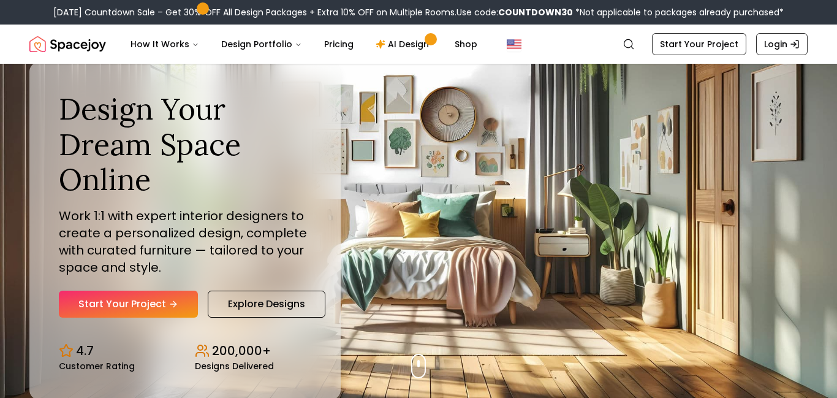 This screenshot has width=837, height=398. I want to click on h1: Design Your Dream Space Online, so click(185, 144).